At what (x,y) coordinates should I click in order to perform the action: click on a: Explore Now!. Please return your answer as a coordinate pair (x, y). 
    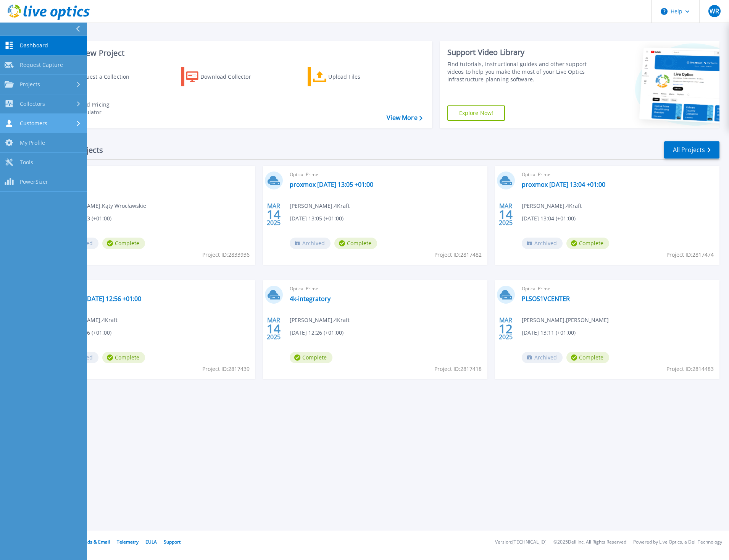
    Looking at the image, I should click on (477, 113).